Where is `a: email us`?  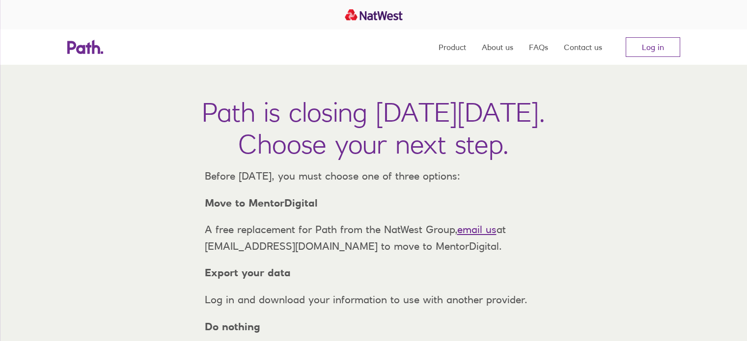 a: email us is located at coordinates (477, 229).